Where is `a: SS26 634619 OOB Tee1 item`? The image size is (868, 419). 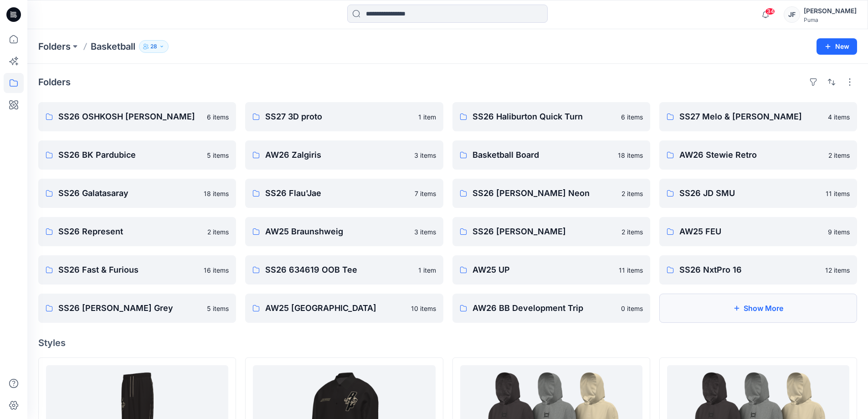 a: SS26 634619 OOB Tee1 item is located at coordinates (344, 270).